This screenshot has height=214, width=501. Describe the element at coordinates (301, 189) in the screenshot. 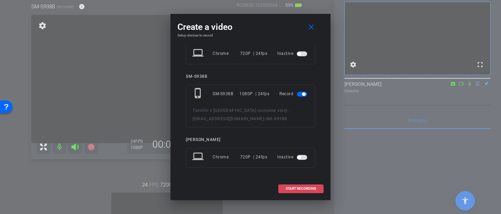

I see `span: START RECORDING` at that location.